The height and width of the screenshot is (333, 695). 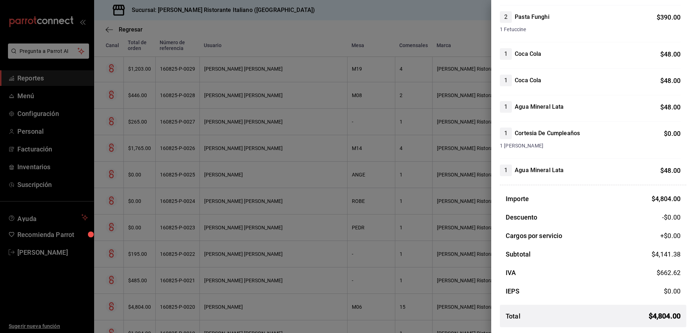 What do you see at coordinates (511, 272) in the screenshot?
I see `h3: IVA` at bounding box center [511, 272].